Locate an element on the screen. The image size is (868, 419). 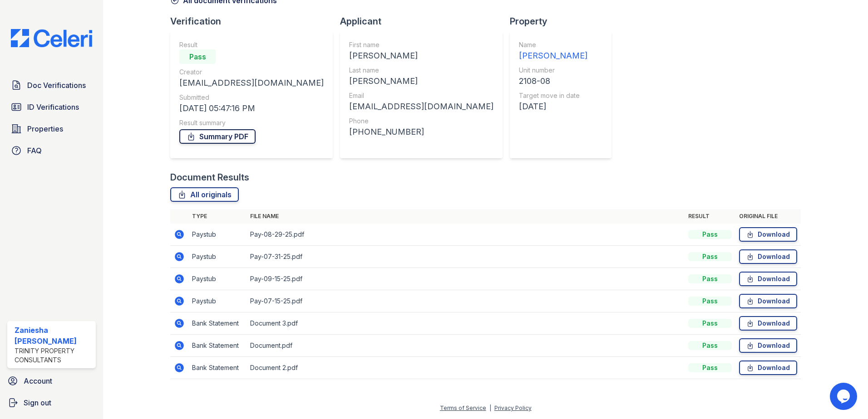
td: Pay-07-15-25.pdf is located at coordinates (466, 301).